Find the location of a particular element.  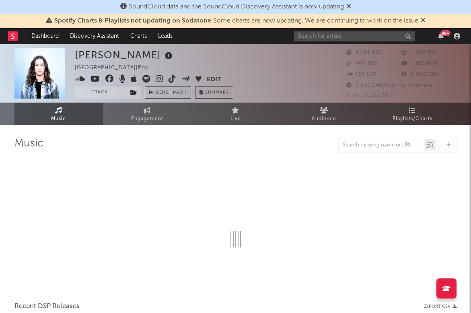

a: Music is located at coordinates (59, 113).